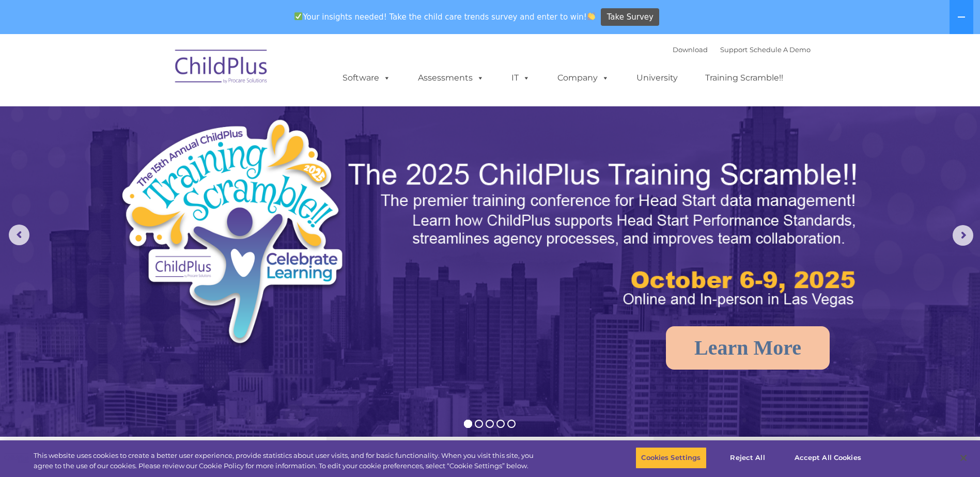  What do you see at coordinates (159, 72) in the screenshot?
I see `span: Last name` at bounding box center [159, 72].